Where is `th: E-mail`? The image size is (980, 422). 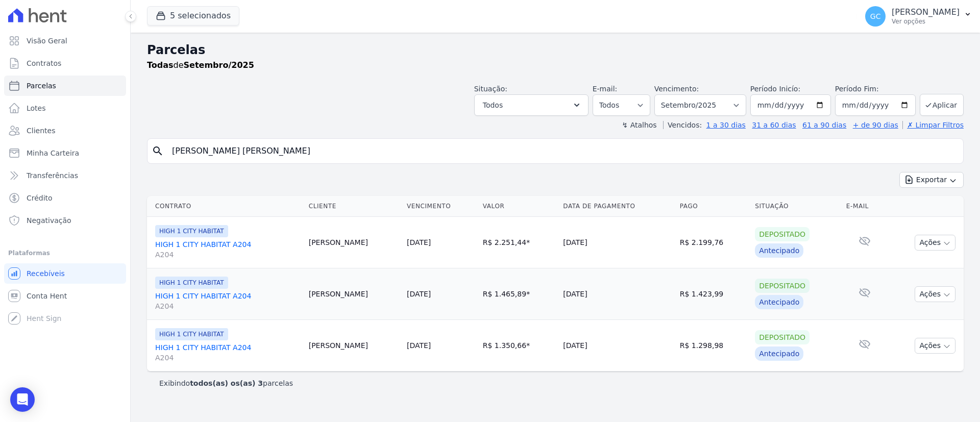 th: E-mail is located at coordinates (865, 207).